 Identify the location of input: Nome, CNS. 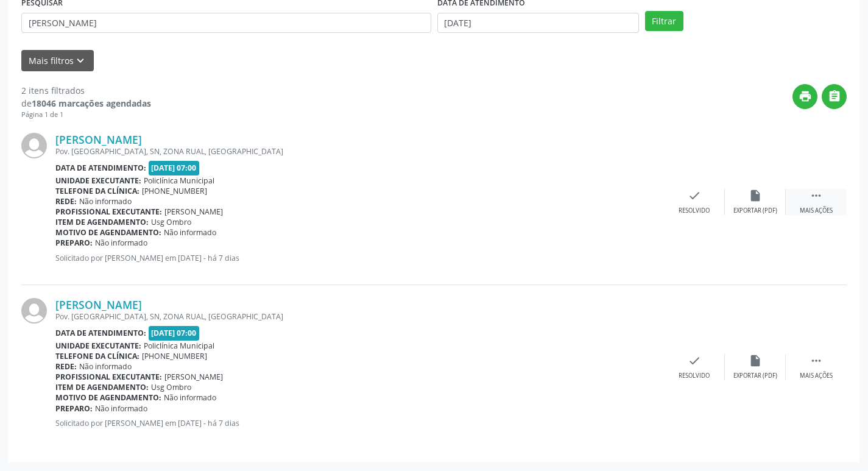
(226, 23).